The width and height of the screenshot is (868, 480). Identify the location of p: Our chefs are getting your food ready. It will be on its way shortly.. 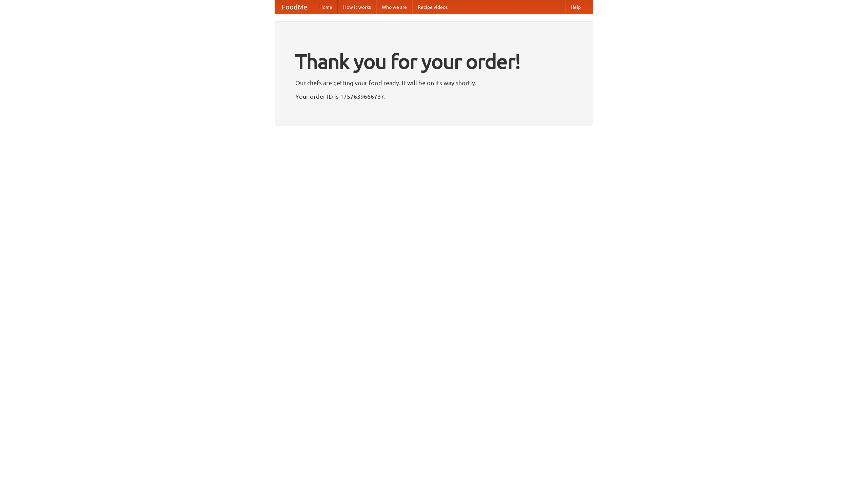
(434, 83).